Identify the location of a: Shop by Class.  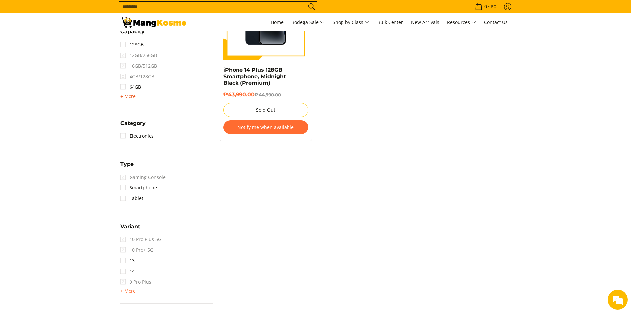
(351, 22).